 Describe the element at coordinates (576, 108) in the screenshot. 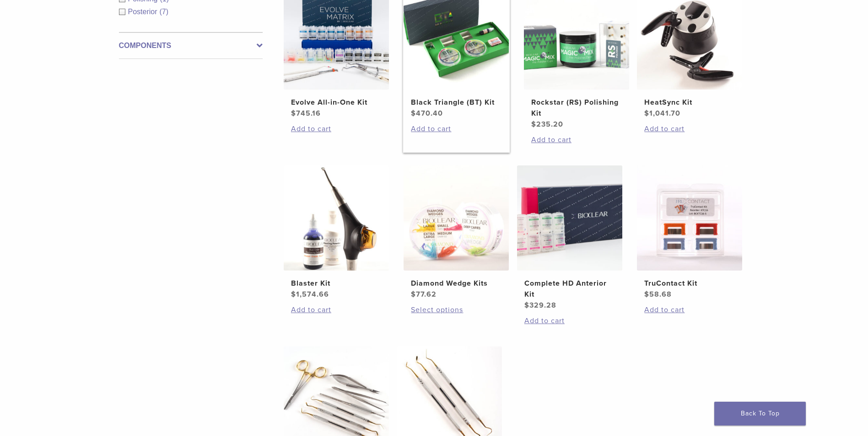

I see `h2: Rockstar (RS) Polishing Kit` at that location.